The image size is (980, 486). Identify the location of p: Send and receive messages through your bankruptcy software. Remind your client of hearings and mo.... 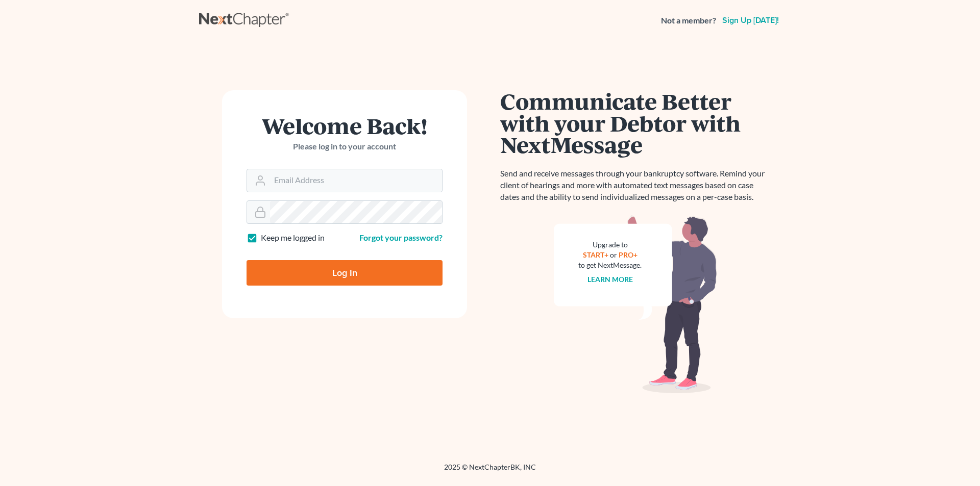
(635, 185).